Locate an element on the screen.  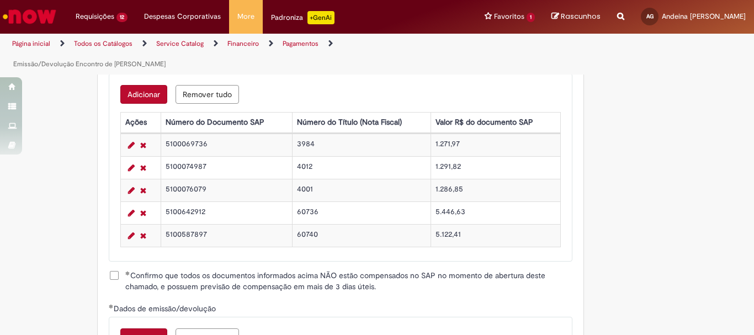
td: 5100069736 is located at coordinates (226, 145).